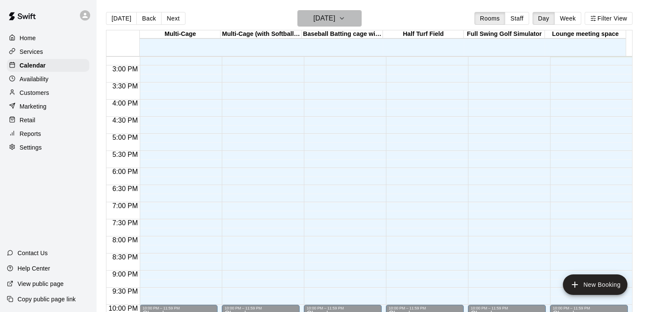 This screenshot has height=312, width=650. What do you see at coordinates (125, 274) in the screenshot?
I see `span: 9:00 PM` at bounding box center [125, 274].